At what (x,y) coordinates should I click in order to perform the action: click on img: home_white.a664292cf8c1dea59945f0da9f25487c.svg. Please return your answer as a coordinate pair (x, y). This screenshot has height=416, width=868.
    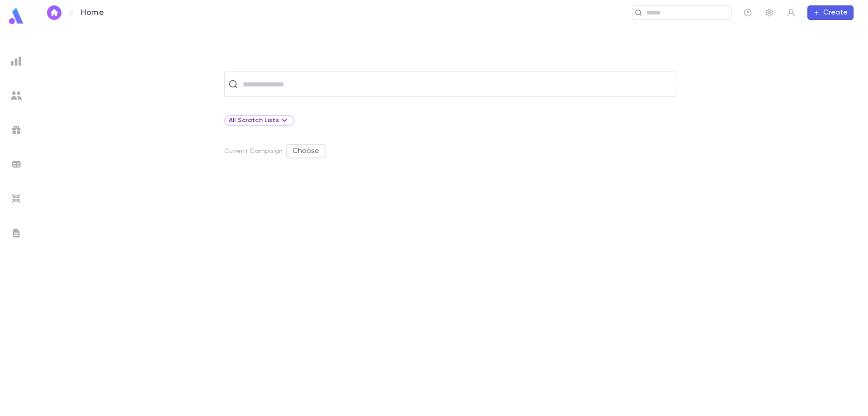
    Looking at the image, I should click on (54, 13).